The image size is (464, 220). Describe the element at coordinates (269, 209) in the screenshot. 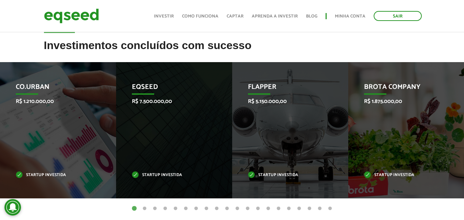

I see `button: 14 of 20` at that location.